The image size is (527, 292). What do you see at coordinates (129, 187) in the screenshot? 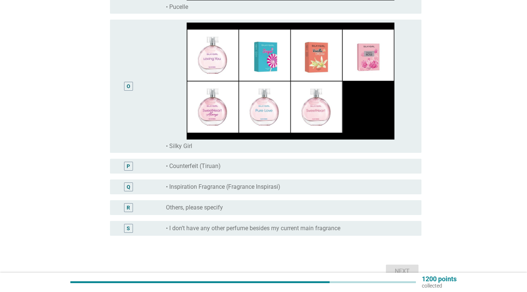
I see `div: Q` at bounding box center [129, 187].